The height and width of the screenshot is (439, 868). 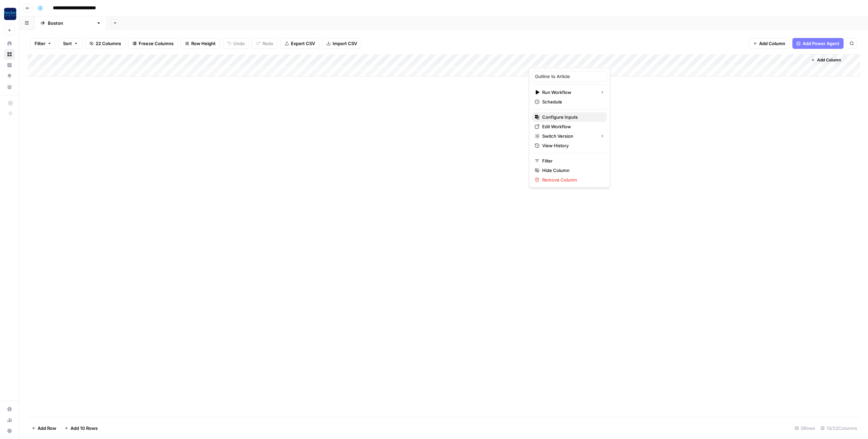 I want to click on a: Opportunities, so click(x=10, y=76).